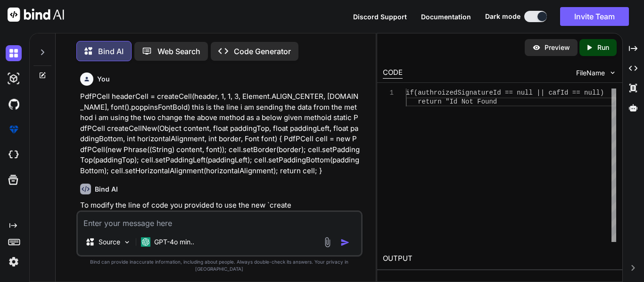 This screenshot has width=644, height=282. What do you see at coordinates (603, 47) in the screenshot?
I see `p: Run` at bounding box center [603, 47].